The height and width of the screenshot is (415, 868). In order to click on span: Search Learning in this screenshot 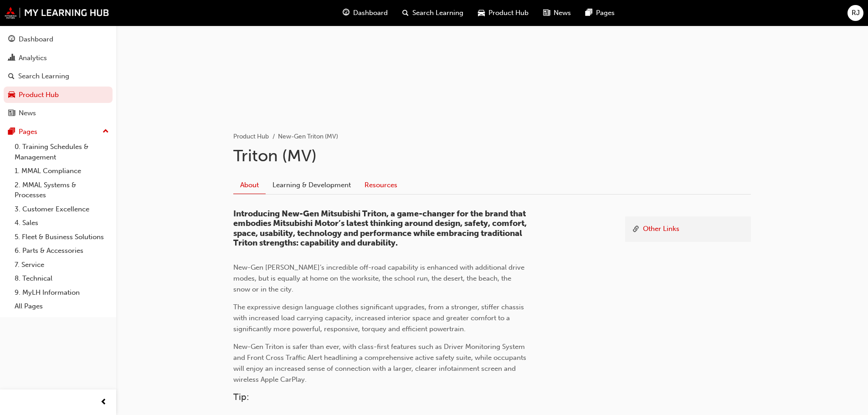, I will do `click(438, 12)`.